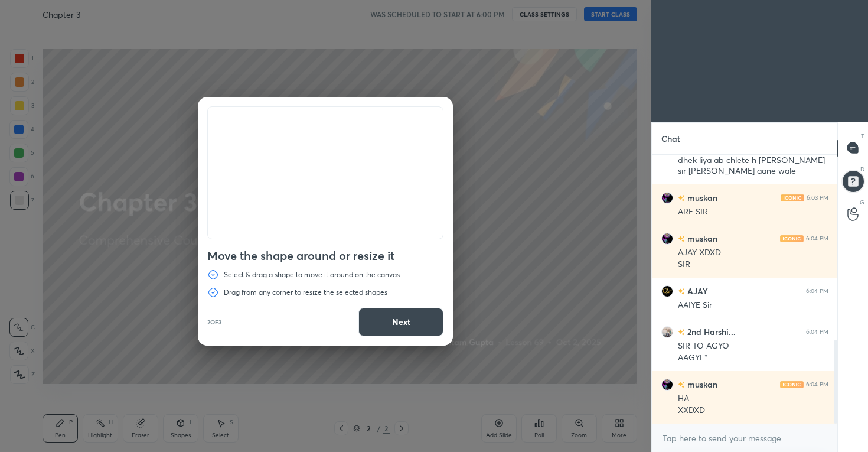  What do you see at coordinates (312, 274) in the screenshot?
I see `p: Select & drag a shape to move it around on the canvas` at bounding box center [312, 274].